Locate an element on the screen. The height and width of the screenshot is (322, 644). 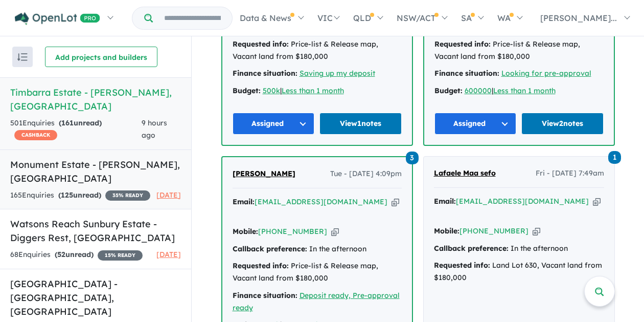
span: 3 is located at coordinates (412, 157).